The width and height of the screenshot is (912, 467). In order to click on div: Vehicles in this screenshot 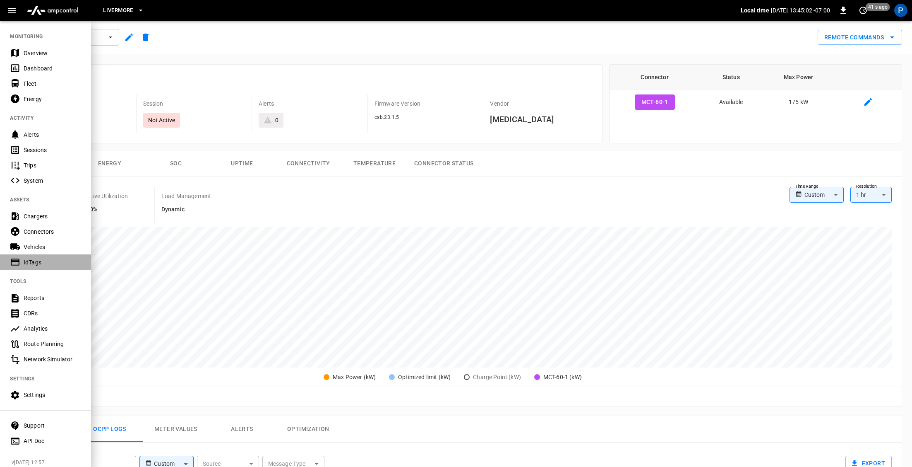, I will do `click(52, 247)`.